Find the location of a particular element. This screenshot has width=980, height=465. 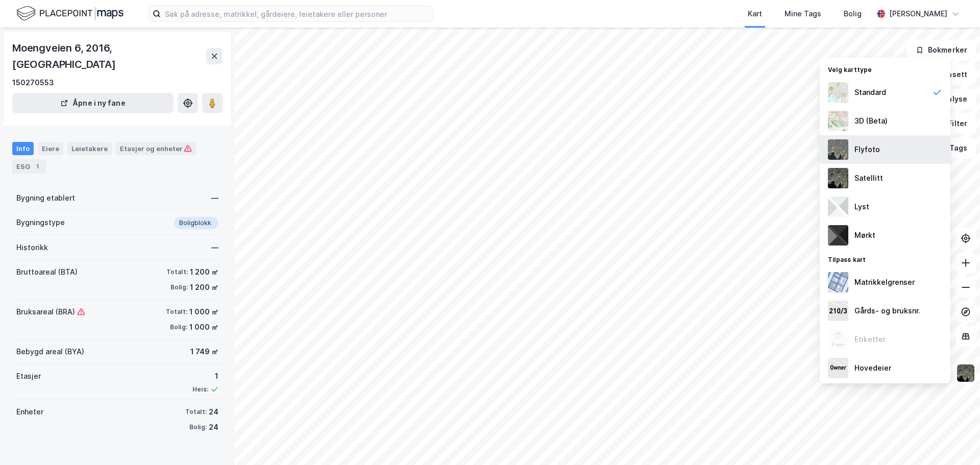

div: Bruttoareal (BTA) is located at coordinates (47, 272).